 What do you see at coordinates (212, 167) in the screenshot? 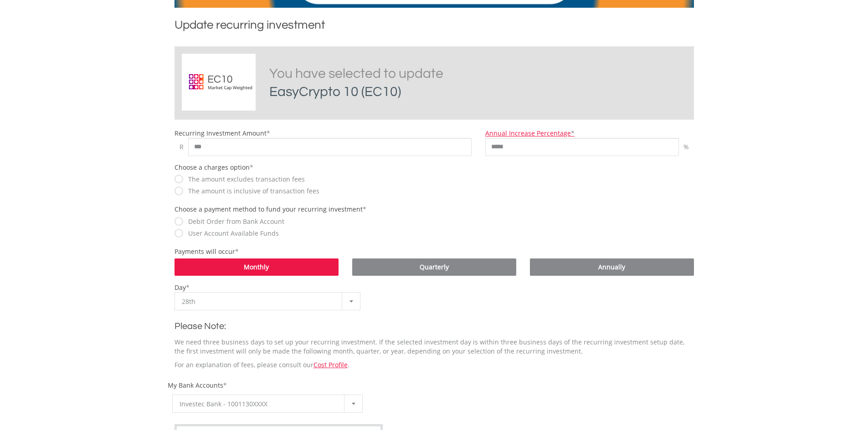
I see `label: Choose a charges option` at bounding box center [212, 167].